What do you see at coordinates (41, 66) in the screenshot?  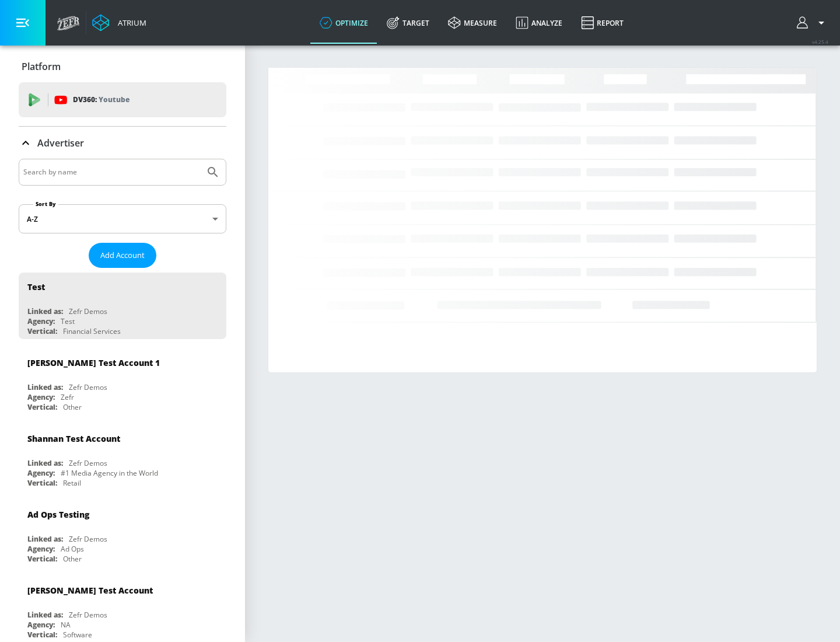 I see `p: Platform` at bounding box center [41, 66].